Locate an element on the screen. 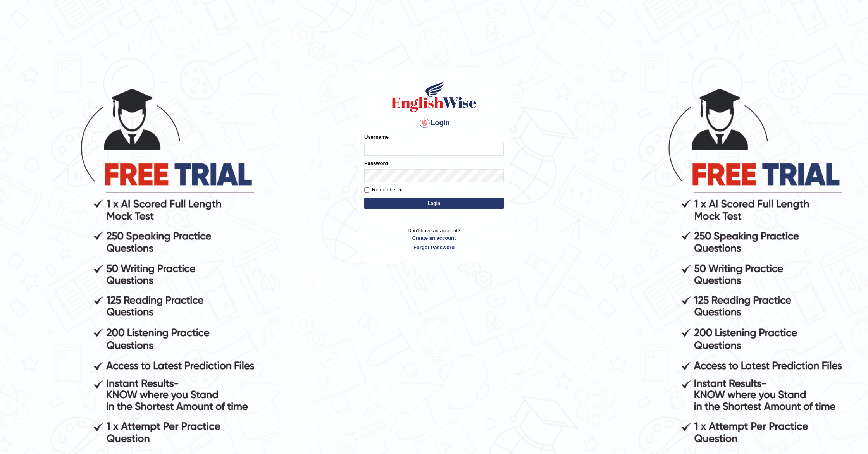 Image resolution: width=868 pixels, height=454 pixels. label: Remember me is located at coordinates (385, 190).